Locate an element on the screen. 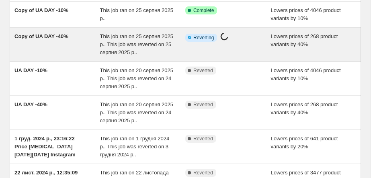  span: Lowers prices of 641 product variants by 20% is located at coordinates (304, 143).